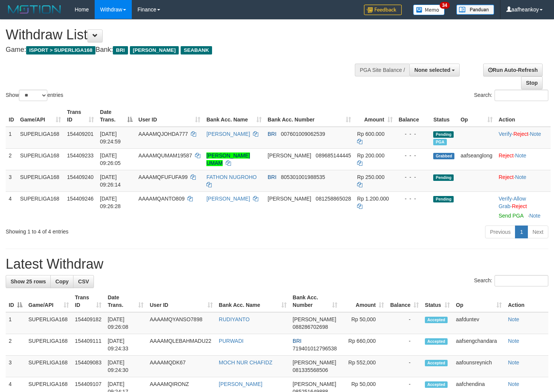 The image size is (554, 392). Describe the element at coordinates (315, 349) in the screenshot. I see `span: Copy 719401012796538 to clipboard` at that location.